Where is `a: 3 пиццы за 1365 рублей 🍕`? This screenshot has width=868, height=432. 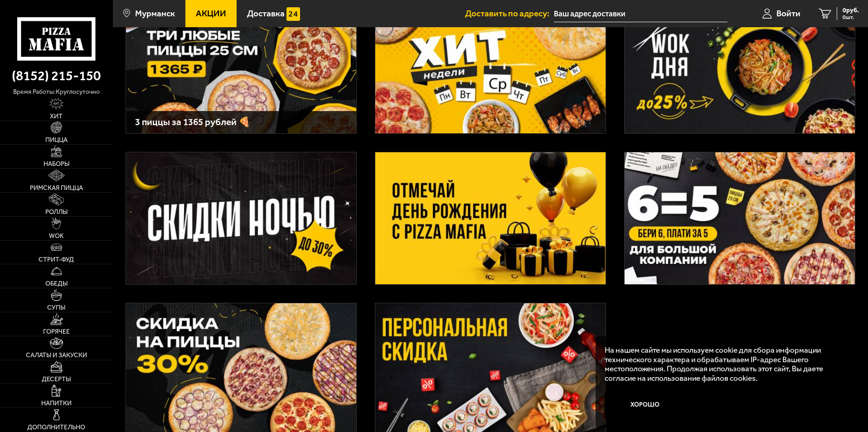 a: 3 пиццы за 1365 рублей 🍕 is located at coordinates (241, 67).